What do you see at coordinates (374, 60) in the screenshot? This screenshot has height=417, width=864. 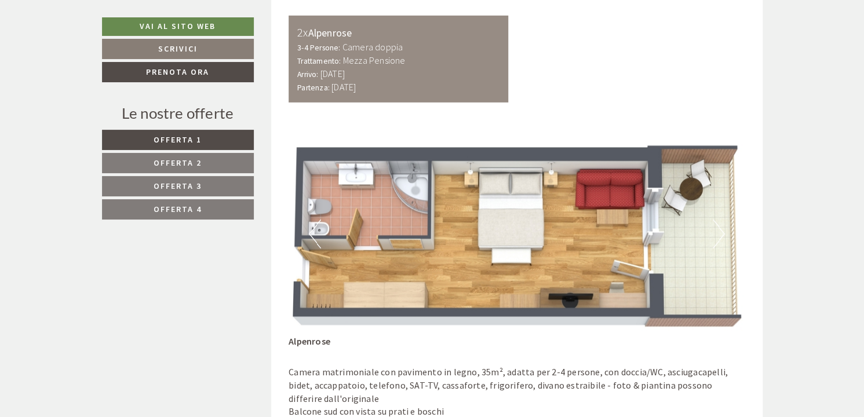 I see `b: Mezza Pensione` at bounding box center [374, 60].